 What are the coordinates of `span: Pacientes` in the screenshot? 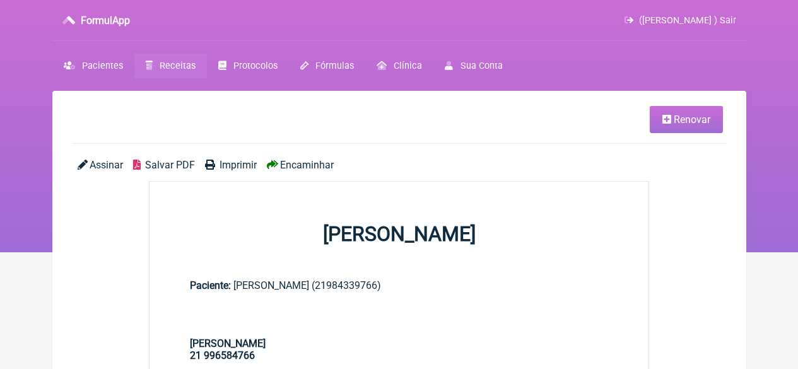 It's located at (102, 66).